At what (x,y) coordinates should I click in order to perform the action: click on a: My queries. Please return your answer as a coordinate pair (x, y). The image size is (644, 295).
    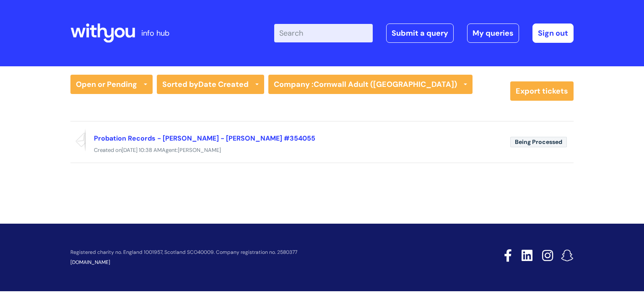
    Looking at the image, I should click on (493, 33).